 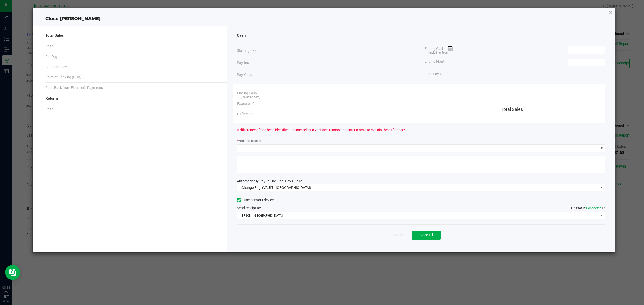 What do you see at coordinates (64, 77) in the screenshot?
I see `span: Point of Banking (POB)` at bounding box center [64, 77].